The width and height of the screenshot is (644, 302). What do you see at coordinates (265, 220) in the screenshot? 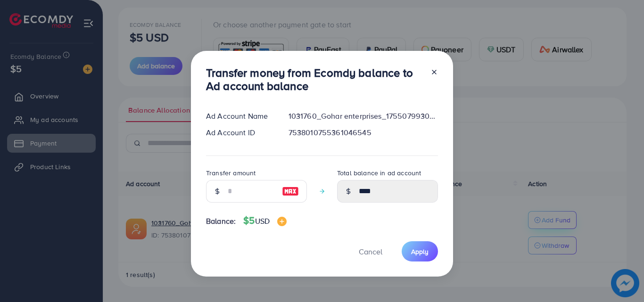
I see `h4: $5` at bounding box center [265, 220].